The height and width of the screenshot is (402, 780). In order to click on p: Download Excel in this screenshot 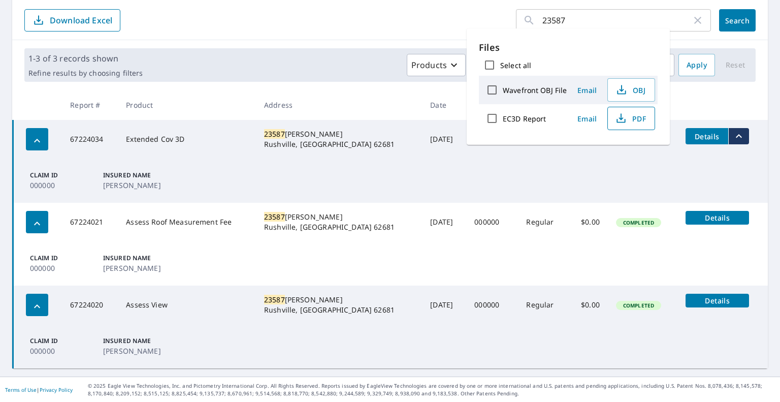, I will do `click(81, 20)`.